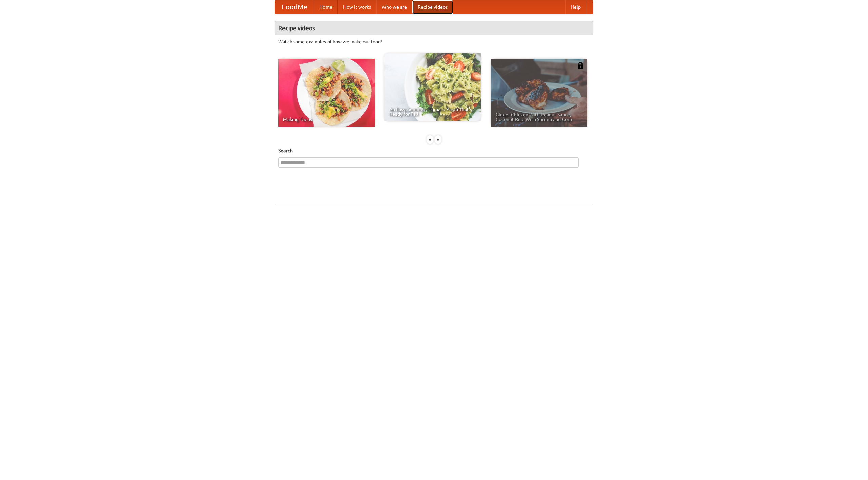 Image resolution: width=868 pixels, height=480 pixels. I want to click on a: FoodMe, so click(295, 7).